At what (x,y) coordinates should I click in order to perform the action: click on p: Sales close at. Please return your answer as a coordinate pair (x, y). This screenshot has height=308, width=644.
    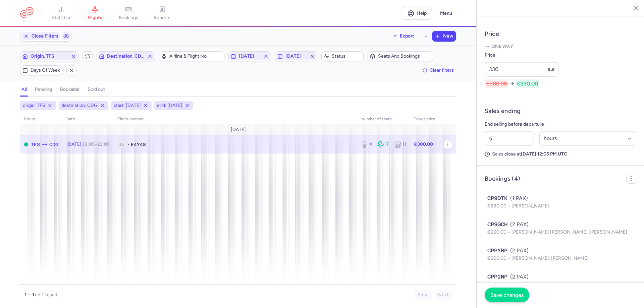
    Looking at the image, I should click on (560, 154).